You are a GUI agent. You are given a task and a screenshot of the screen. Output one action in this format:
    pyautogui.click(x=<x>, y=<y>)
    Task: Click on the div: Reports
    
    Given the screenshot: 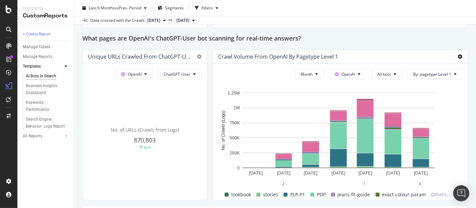 What is the action you would take?
    pyautogui.click(x=46, y=9)
    